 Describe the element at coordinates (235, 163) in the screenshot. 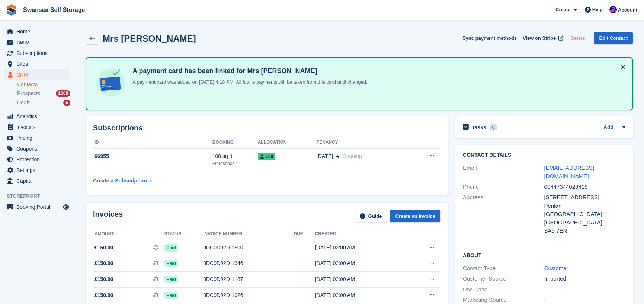

I see `div: Fforestfach` at that location.